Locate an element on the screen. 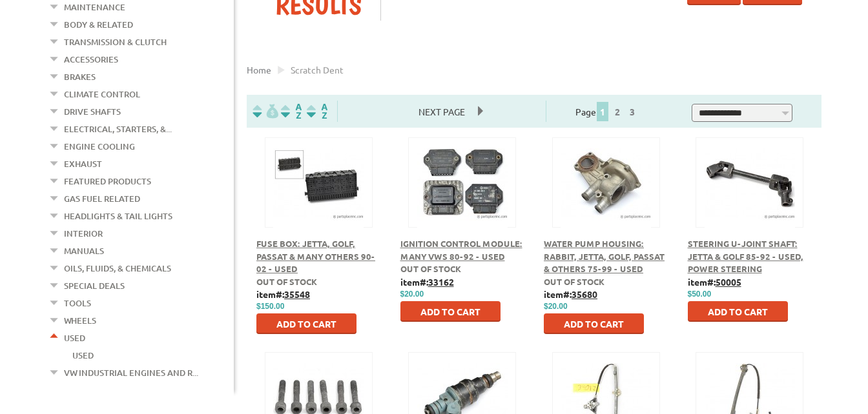  a: Next Page is located at coordinates (441, 112).